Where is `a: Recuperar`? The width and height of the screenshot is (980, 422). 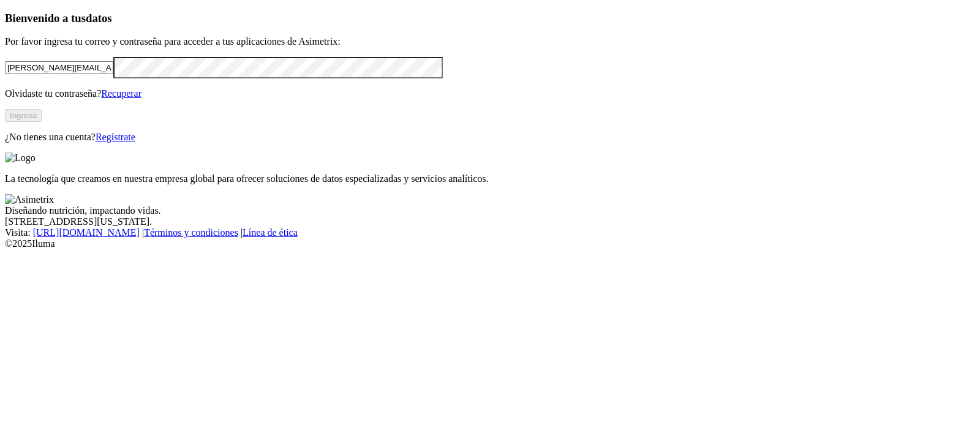 a: Recuperar is located at coordinates (121, 93).